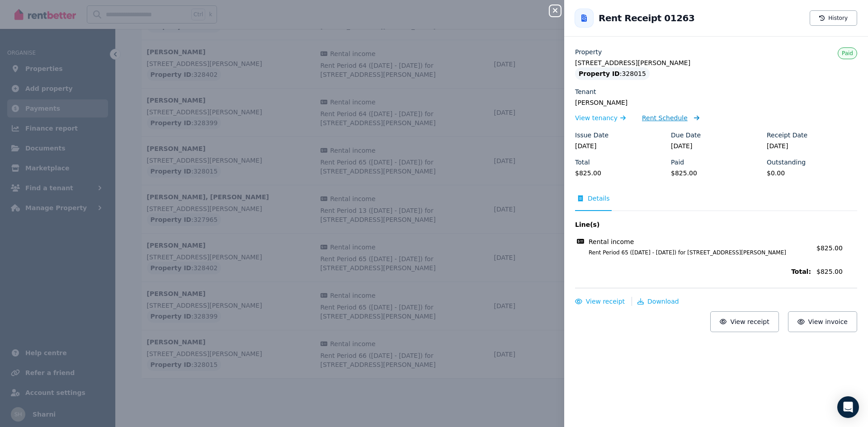 This screenshot has height=427, width=868. What do you see at coordinates (787, 135) in the screenshot?
I see `label: Receipt Date` at bounding box center [787, 135].